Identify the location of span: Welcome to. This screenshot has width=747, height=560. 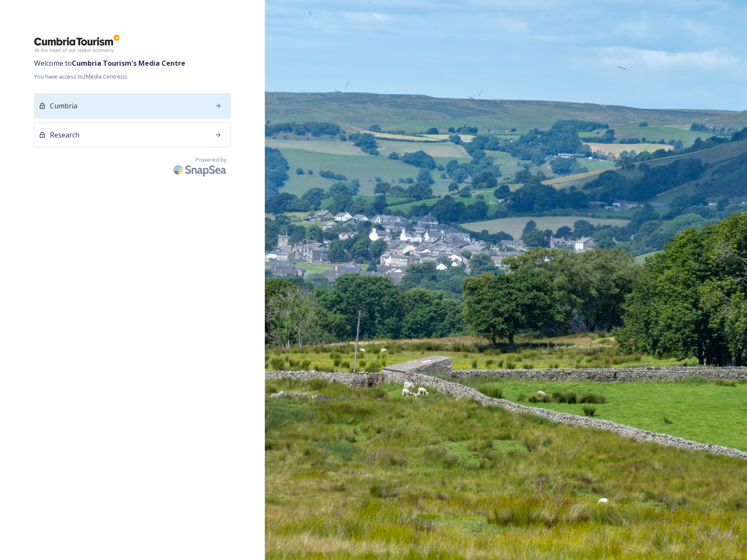
(132, 63).